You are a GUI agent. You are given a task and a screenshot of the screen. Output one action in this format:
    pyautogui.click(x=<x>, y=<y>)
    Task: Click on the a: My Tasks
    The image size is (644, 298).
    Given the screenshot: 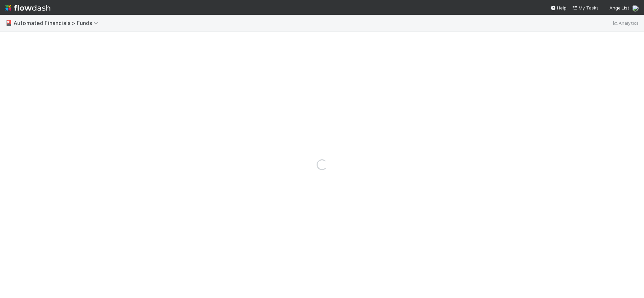 What is the action you would take?
    pyautogui.click(x=585, y=8)
    